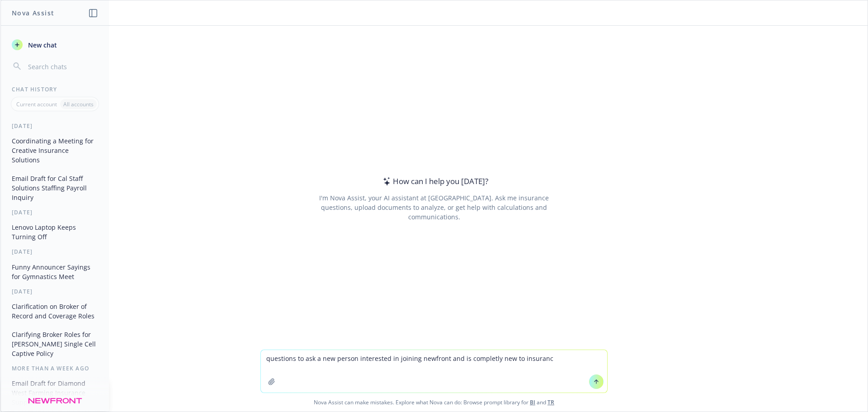 This screenshot has width=868, height=412. What do you see at coordinates (55, 45) in the screenshot?
I see `button: New chat` at bounding box center [55, 45].